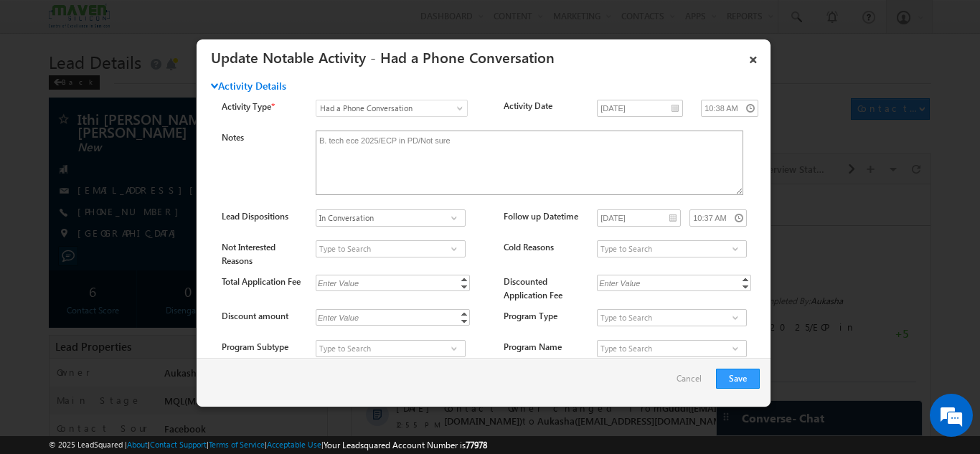 This screenshot has width=980, height=454. What do you see at coordinates (248, 254) in the screenshot?
I see `label: Not Interested Reasons` at bounding box center [248, 254].